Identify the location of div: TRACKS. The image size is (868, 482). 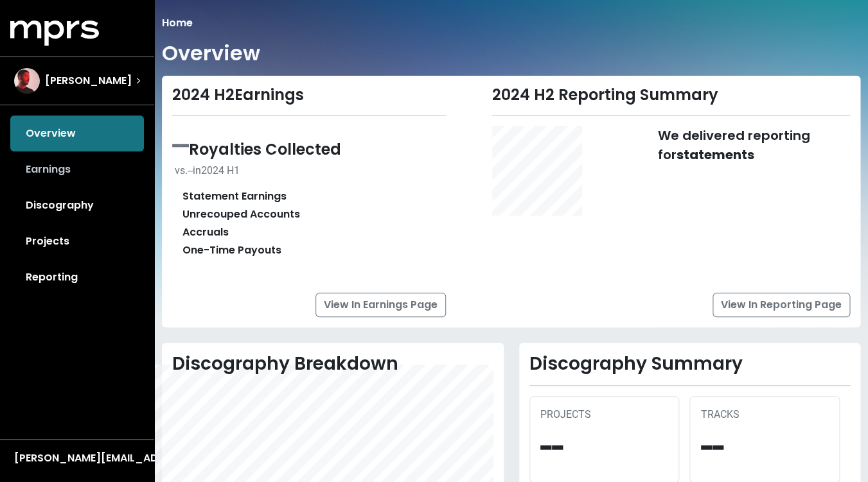
(764, 415).